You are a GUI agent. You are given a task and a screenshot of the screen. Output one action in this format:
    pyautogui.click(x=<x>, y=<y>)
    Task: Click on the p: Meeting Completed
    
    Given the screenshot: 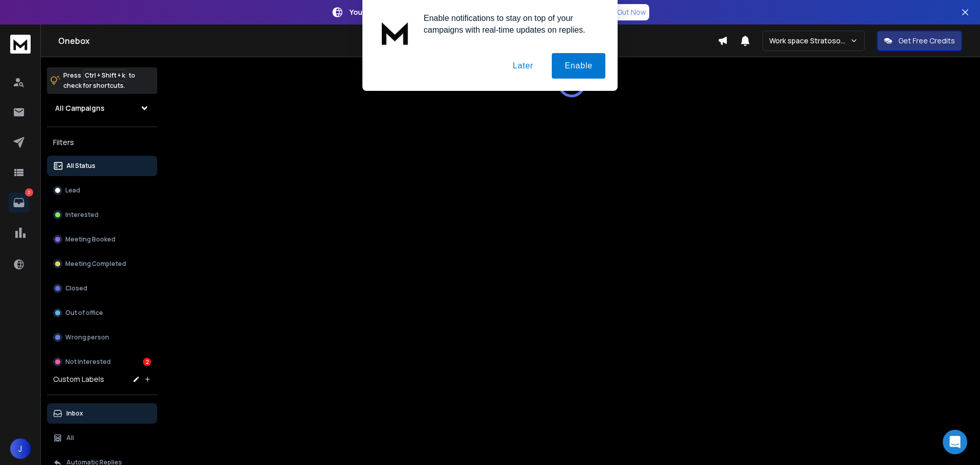 What is the action you would take?
    pyautogui.click(x=96, y=264)
    